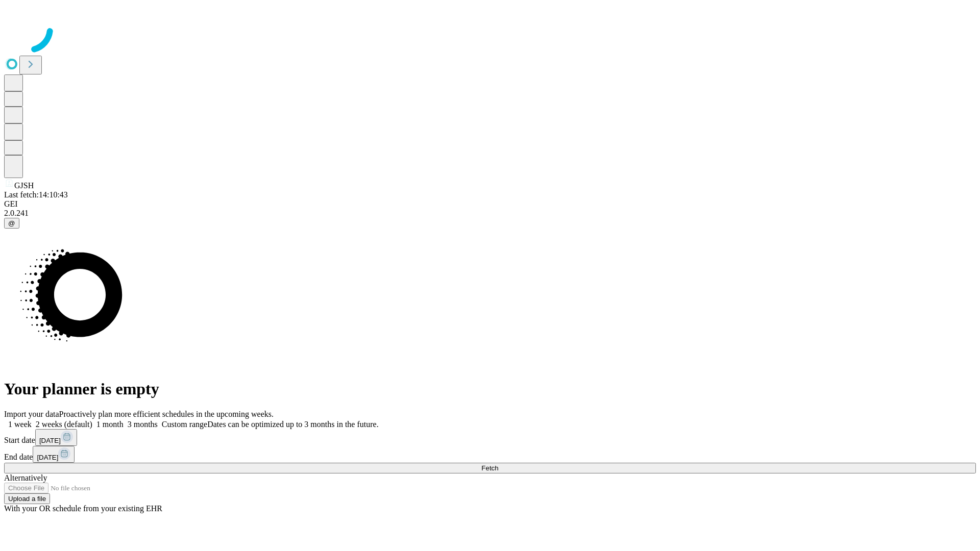  What do you see at coordinates (166, 414) in the screenshot?
I see `span: Proactively plan more efficient schedules in the upcoming weeks.` at bounding box center [166, 414].